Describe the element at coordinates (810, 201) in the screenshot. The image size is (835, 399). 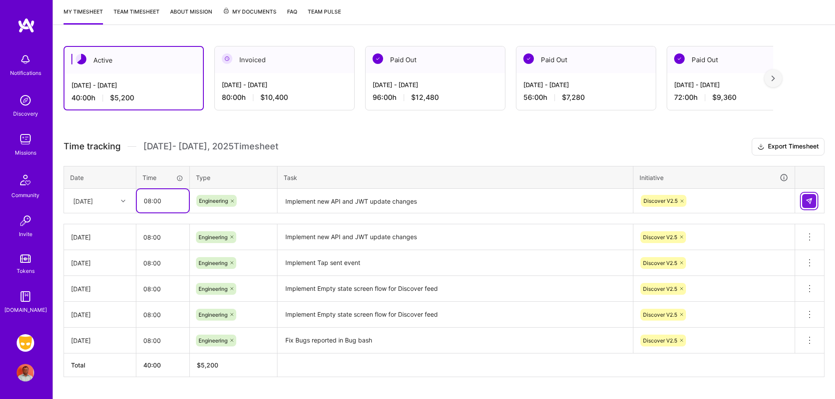
I see `div: null` at that location.